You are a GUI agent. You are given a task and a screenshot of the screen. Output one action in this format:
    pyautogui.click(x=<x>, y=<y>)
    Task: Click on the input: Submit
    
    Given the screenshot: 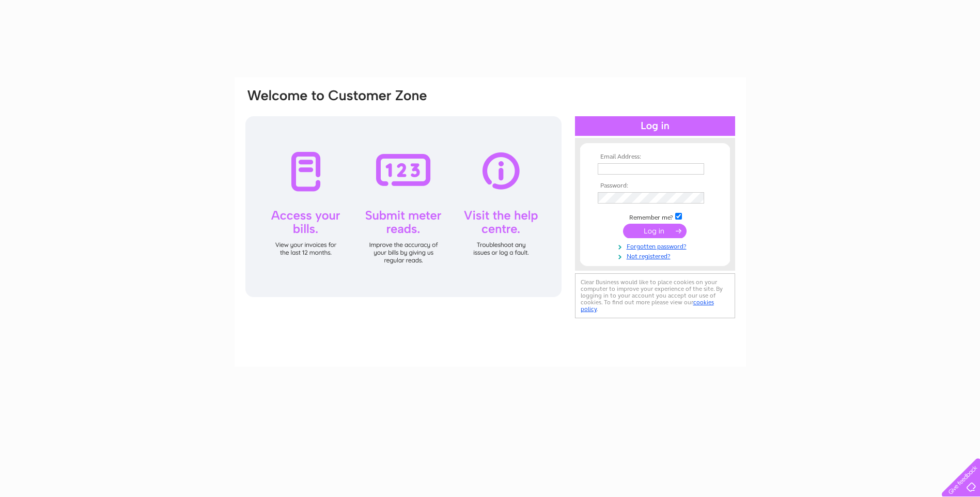 What is the action you would take?
    pyautogui.click(x=655, y=231)
    